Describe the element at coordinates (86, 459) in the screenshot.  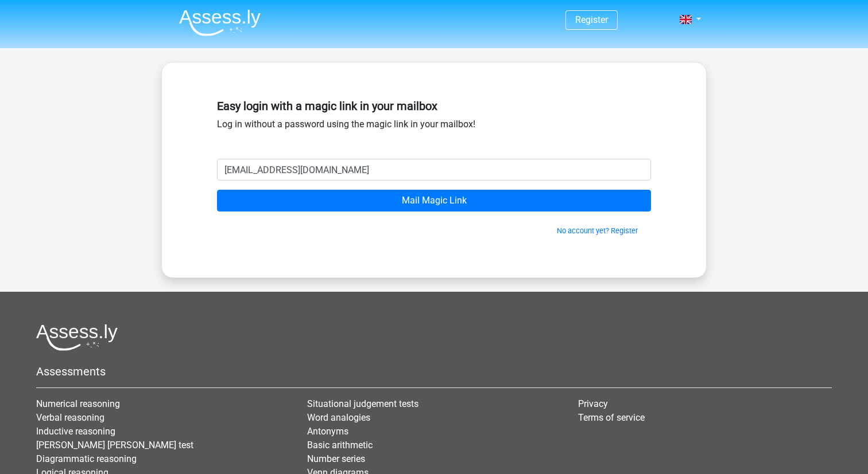
I see `a: Diagrammatic reasoning` at that location.